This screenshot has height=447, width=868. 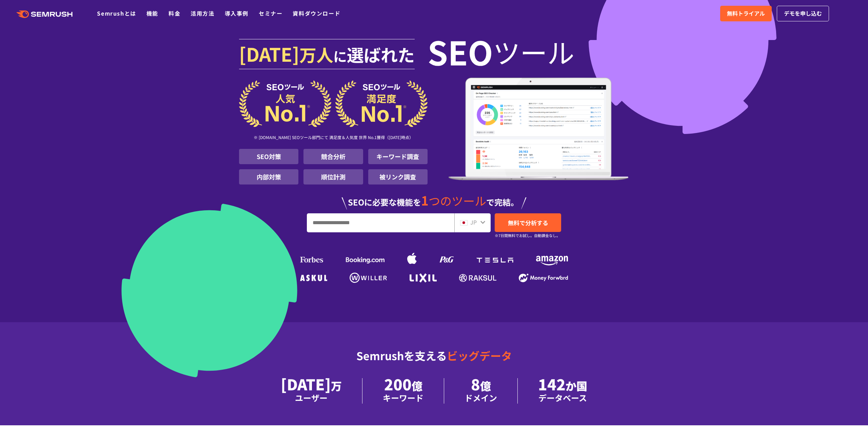 I want to click on a: セミナー, so click(x=271, y=13).